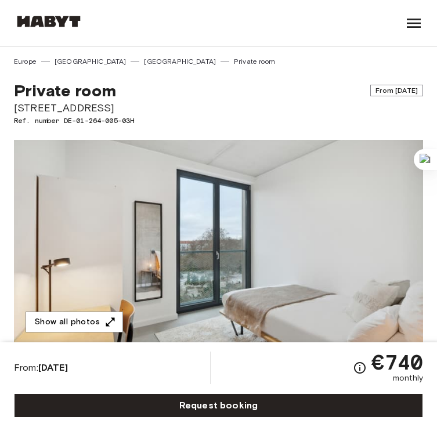 Image resolution: width=437 pixels, height=427 pixels. Describe the element at coordinates (218, 121) in the screenshot. I see `span: Ref. number DE-01-264-005-03H` at that location.